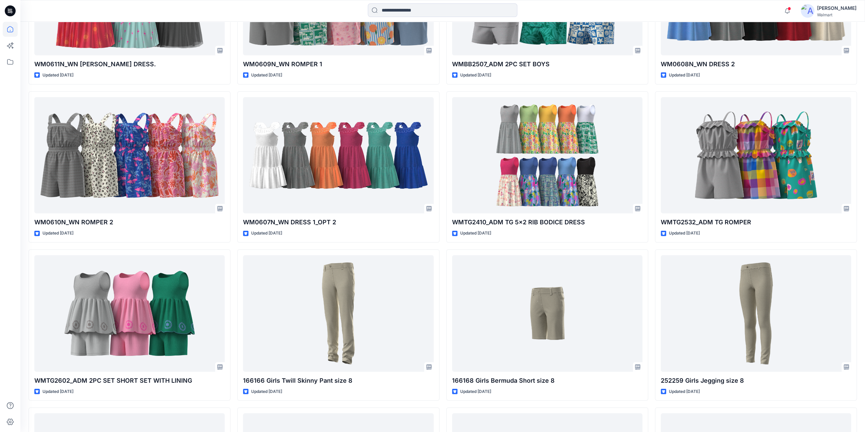 This screenshot has height=432, width=865. I want to click on a: WM0610N_WN ROMPER 2, so click(129, 155).